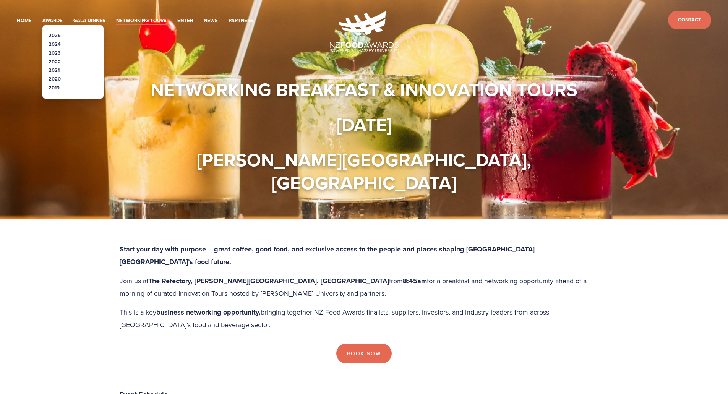 This screenshot has width=728, height=394. What do you see at coordinates (55, 53) in the screenshot?
I see `a: 2023` at bounding box center [55, 53].